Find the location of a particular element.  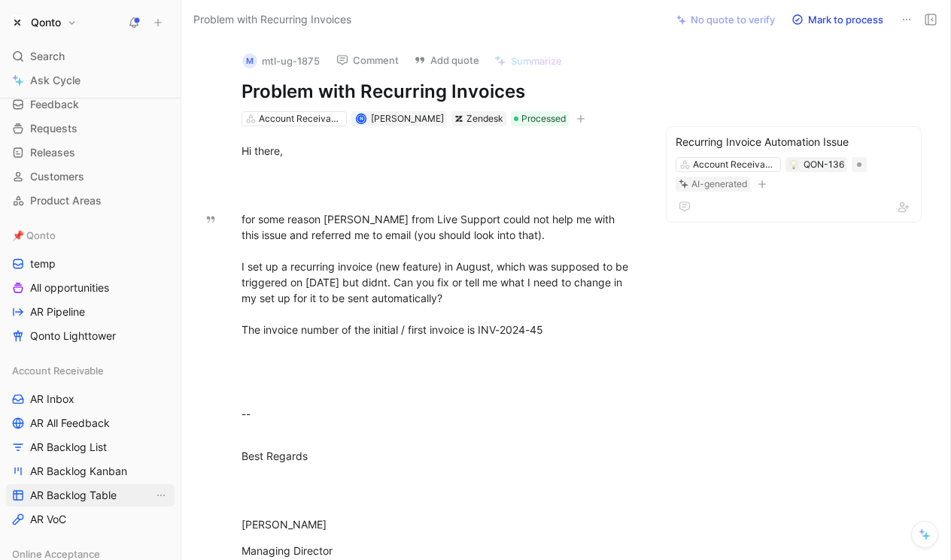

span: Feedback is located at coordinates (54, 104).